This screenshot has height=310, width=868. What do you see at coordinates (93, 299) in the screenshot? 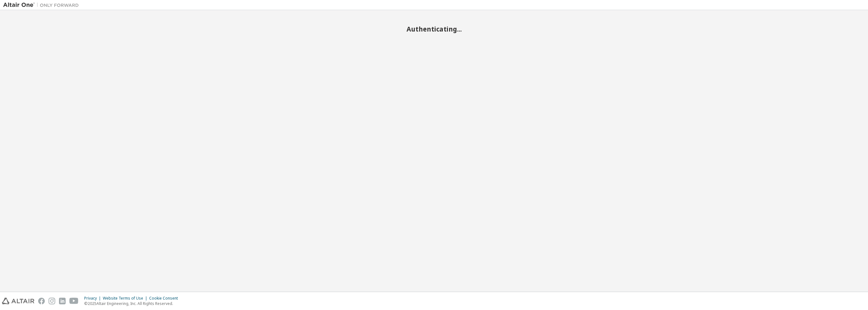
I see `div: Privacy` at bounding box center [93, 299].